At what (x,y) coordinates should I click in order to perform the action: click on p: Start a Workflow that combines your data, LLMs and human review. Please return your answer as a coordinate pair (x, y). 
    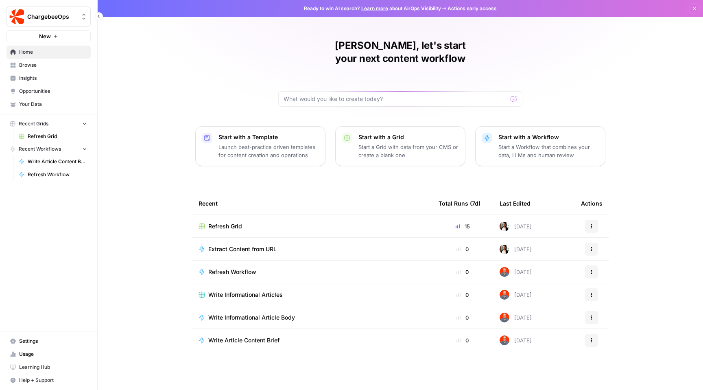
    Looking at the image, I should click on (548, 151).